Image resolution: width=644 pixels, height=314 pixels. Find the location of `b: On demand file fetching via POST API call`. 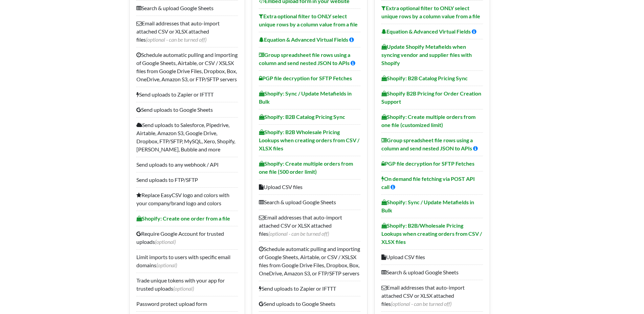

b: On demand file fetching via POST API call is located at coordinates (428, 182).